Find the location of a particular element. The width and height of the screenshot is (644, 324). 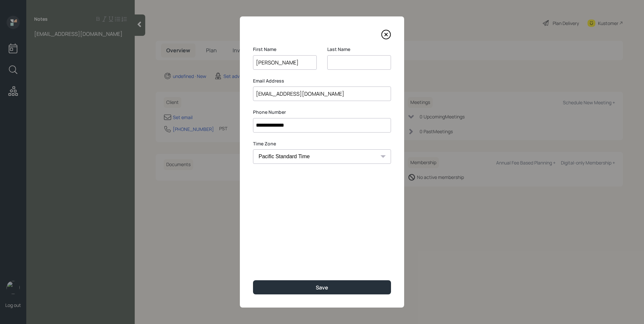

div: Save is located at coordinates (322, 288).